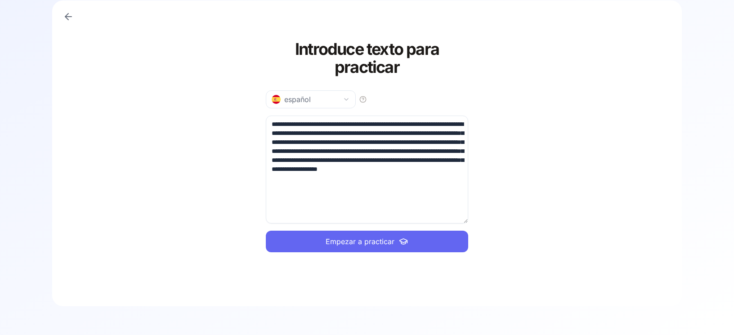 Image resolution: width=734 pixels, height=335 pixels. Describe the element at coordinates (367, 242) in the screenshot. I see `button: Empezar a practicar` at that location.